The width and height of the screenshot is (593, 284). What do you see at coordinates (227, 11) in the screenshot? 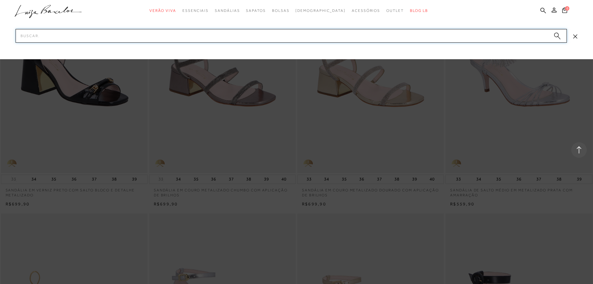
I see `span: Sandálias` at bounding box center [227, 11].